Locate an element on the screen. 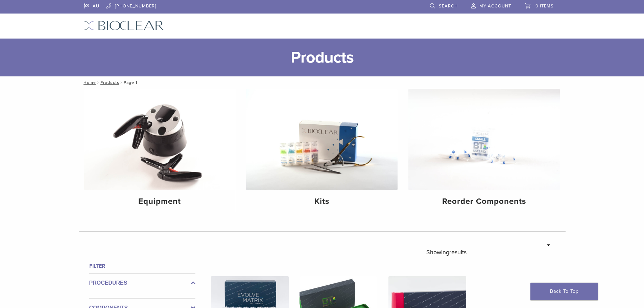  img: Equipment is located at coordinates (160, 140).